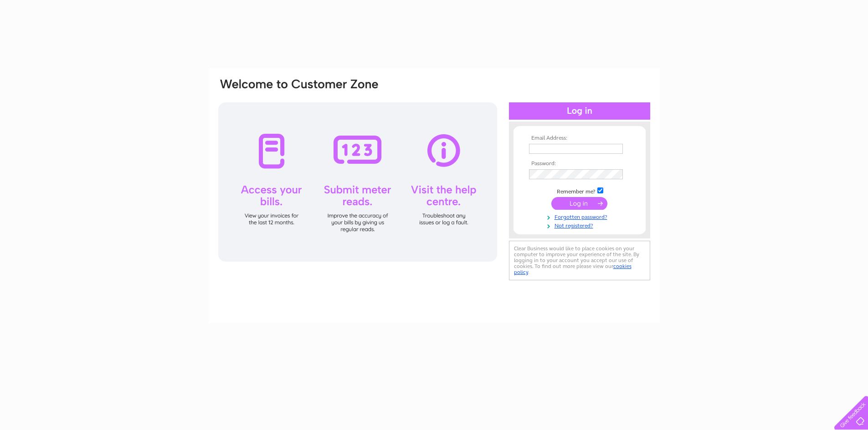 The image size is (868, 430). I want to click on a: cookies policy, so click(573, 269).